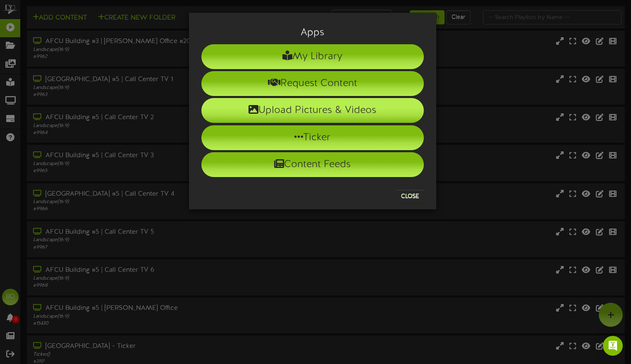 The width and height of the screenshot is (631, 364). I want to click on li: Ticker, so click(312, 137).